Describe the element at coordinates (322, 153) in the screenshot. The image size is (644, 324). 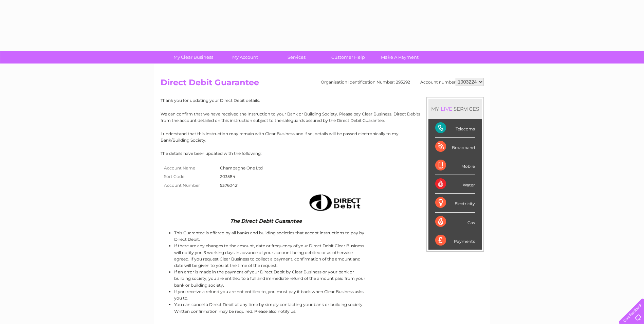
I see `p: The details have been updated with the following:` at that location.